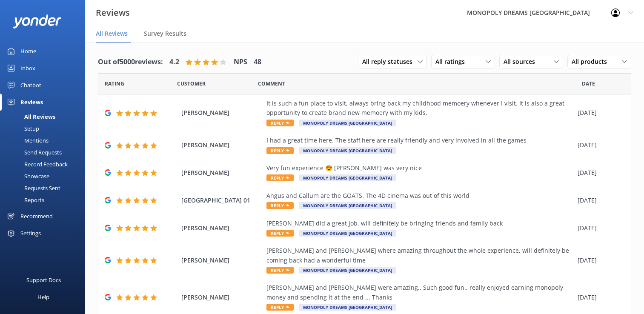  What do you see at coordinates (174, 62) in the screenshot?
I see `h4: 4.2` at bounding box center [174, 62].